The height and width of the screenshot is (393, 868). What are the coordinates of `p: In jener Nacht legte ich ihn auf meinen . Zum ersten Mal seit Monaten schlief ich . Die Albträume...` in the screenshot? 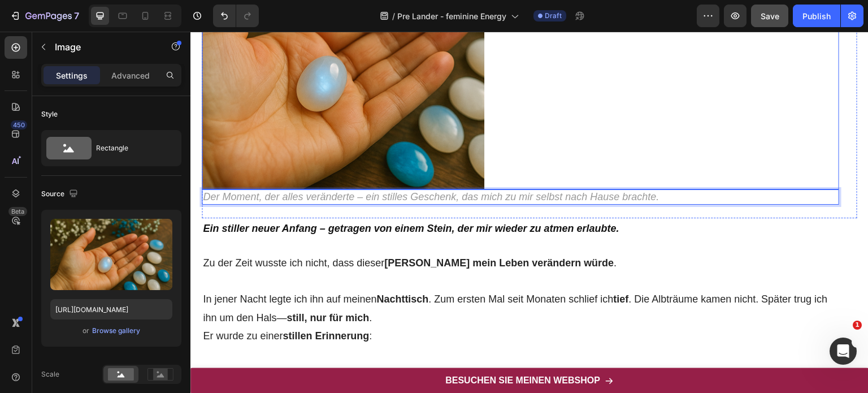 It's located at (330, 277).